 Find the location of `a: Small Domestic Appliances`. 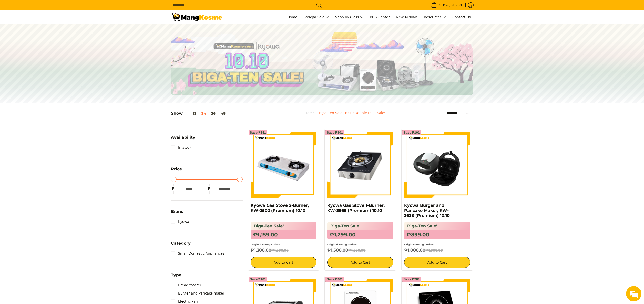

a: Small Domestic Appliances is located at coordinates (198, 253).